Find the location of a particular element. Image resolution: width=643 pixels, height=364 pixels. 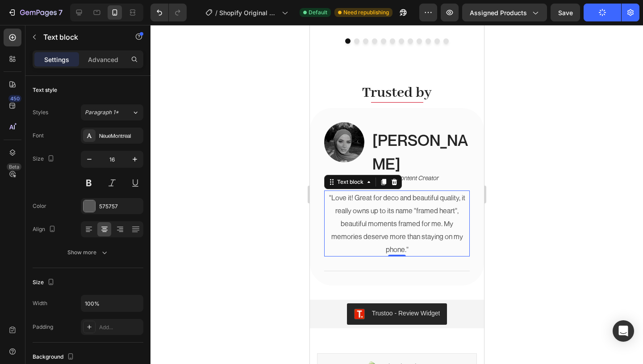

div: 575757 is located at coordinates (120, 207).